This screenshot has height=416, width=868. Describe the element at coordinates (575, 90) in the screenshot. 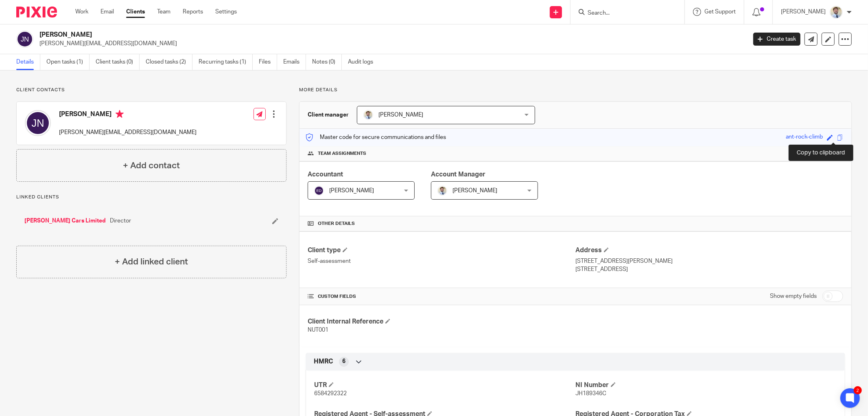

I see `p: More details` at that location.